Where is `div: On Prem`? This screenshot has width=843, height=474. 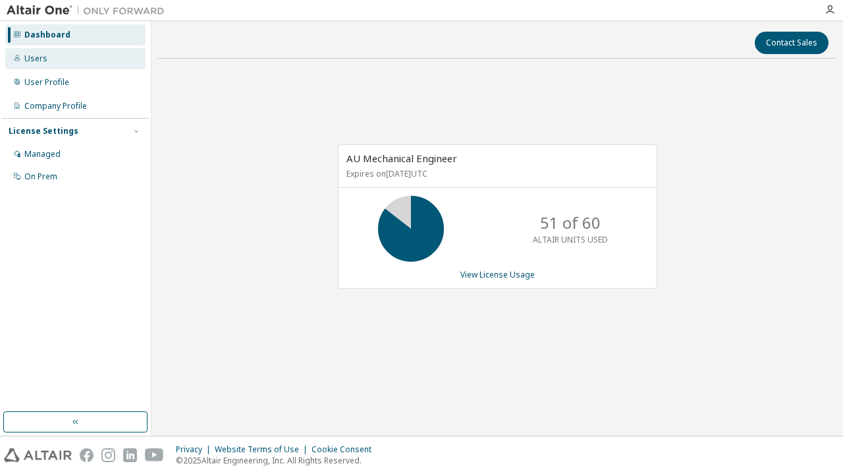
div: On Prem is located at coordinates (41, 177).